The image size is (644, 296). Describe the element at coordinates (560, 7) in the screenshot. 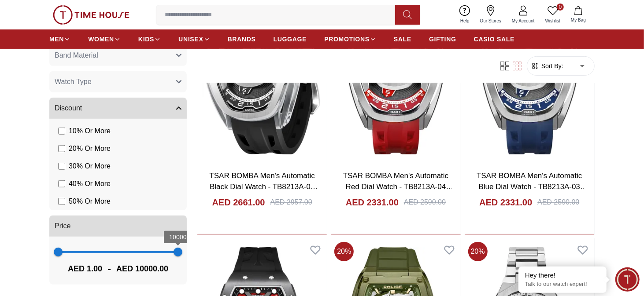

I see `span: 0` at that location.